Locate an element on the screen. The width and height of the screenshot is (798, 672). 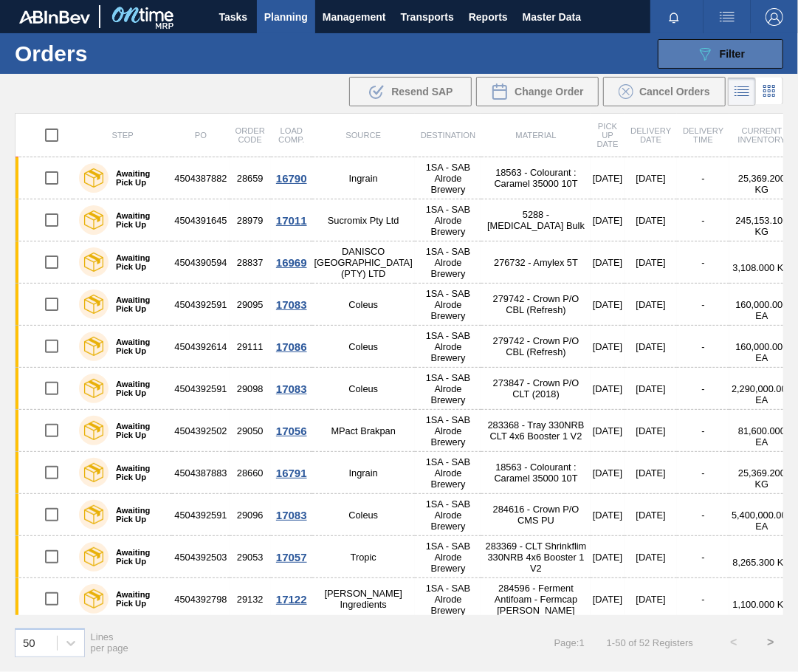
td: 4504387882 is located at coordinates (200, 178).